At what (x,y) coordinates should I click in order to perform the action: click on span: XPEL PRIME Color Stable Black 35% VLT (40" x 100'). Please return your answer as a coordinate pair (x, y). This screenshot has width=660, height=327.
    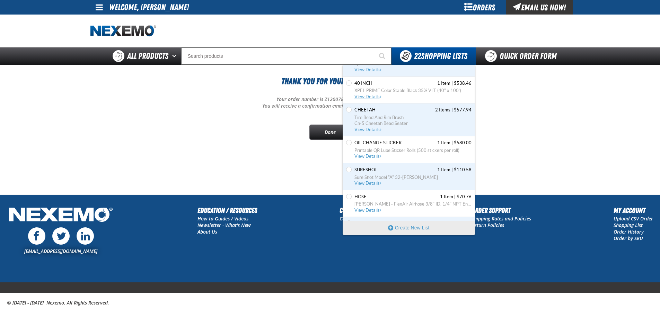
    Looking at the image, I should click on (413, 91).